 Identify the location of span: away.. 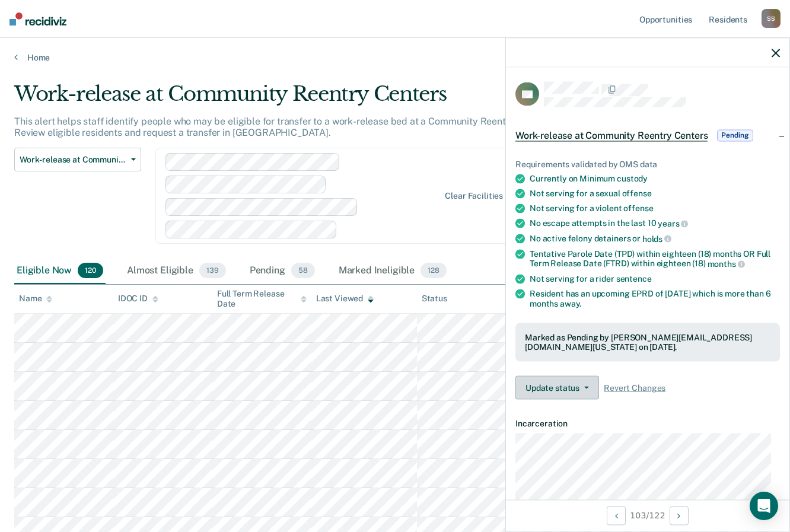
(571, 303).